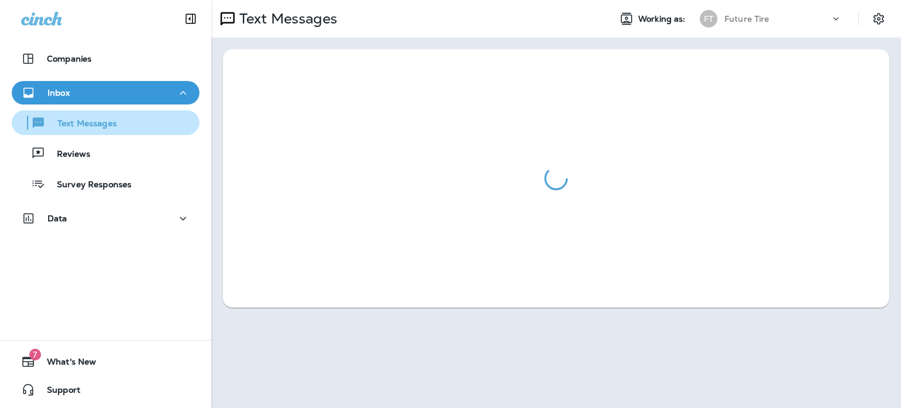 The height and width of the screenshot is (408, 901). What do you see at coordinates (747, 19) in the screenshot?
I see `p: Future Tire` at bounding box center [747, 19].